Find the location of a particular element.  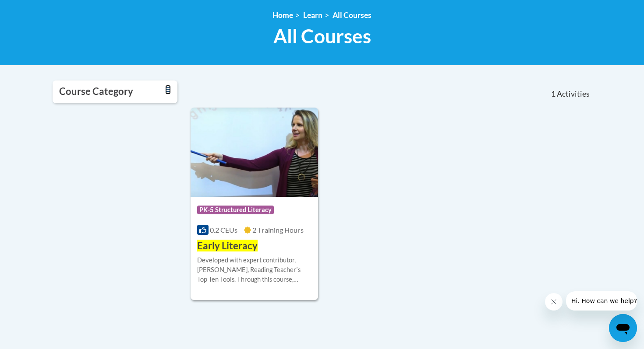

span: 1 is located at coordinates (554, 94).